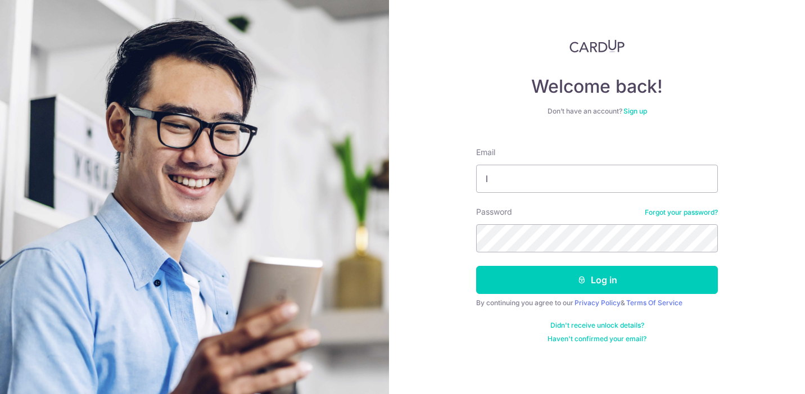  I want to click on a: Forgot your password?, so click(681, 213).